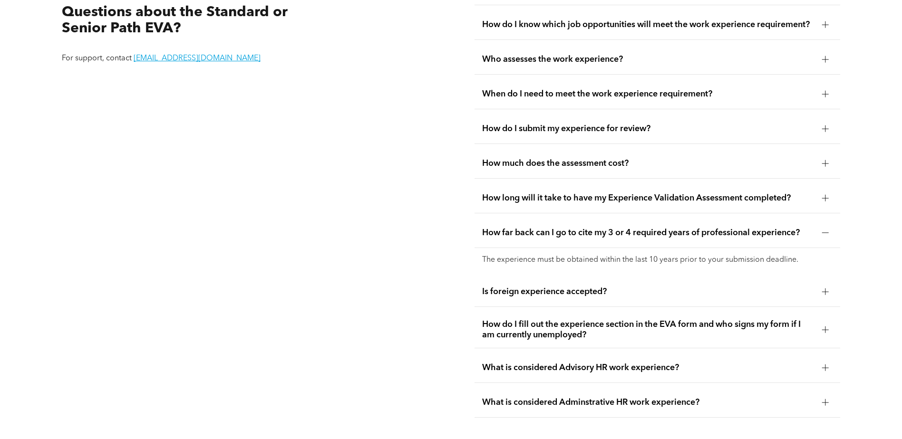  What do you see at coordinates (657, 260) in the screenshot?
I see `p: The experience must be obtained within the last 10 years prior to your submission deadline.` at bounding box center [657, 260].